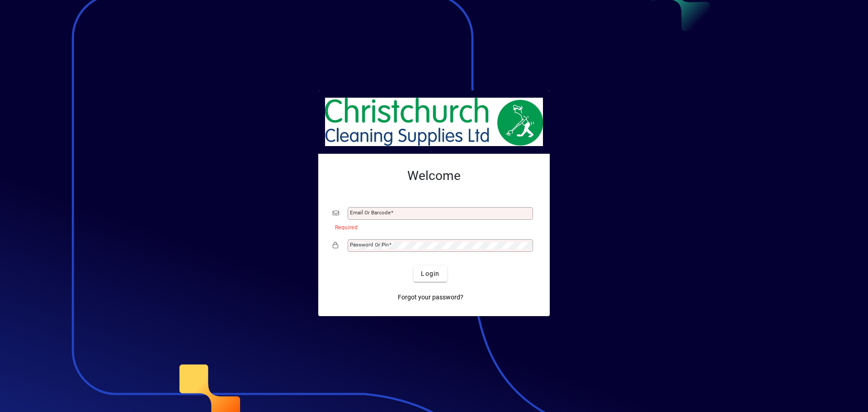 The image size is (868, 412). What do you see at coordinates (369, 245) in the screenshot?
I see `mat-label: Password or Pin` at bounding box center [369, 245].